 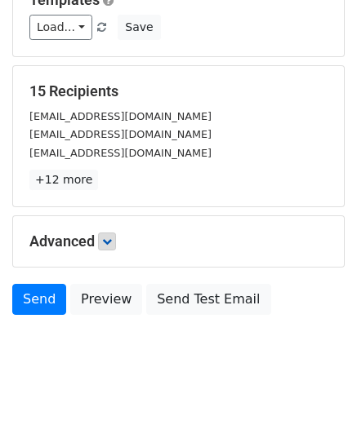 What do you see at coordinates (316, 399) in the screenshot?
I see `div: Chat Widget` at bounding box center [316, 399].